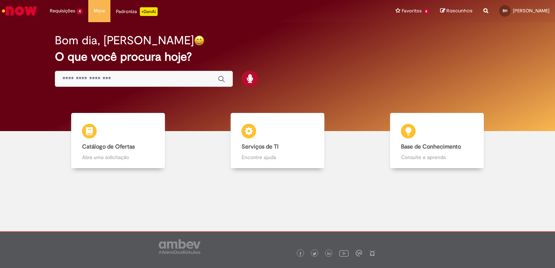 The height and width of the screenshot is (268, 555). What do you see at coordinates (277, 57) in the screenshot?
I see `h2: O que você procura hoje?` at bounding box center [277, 57].